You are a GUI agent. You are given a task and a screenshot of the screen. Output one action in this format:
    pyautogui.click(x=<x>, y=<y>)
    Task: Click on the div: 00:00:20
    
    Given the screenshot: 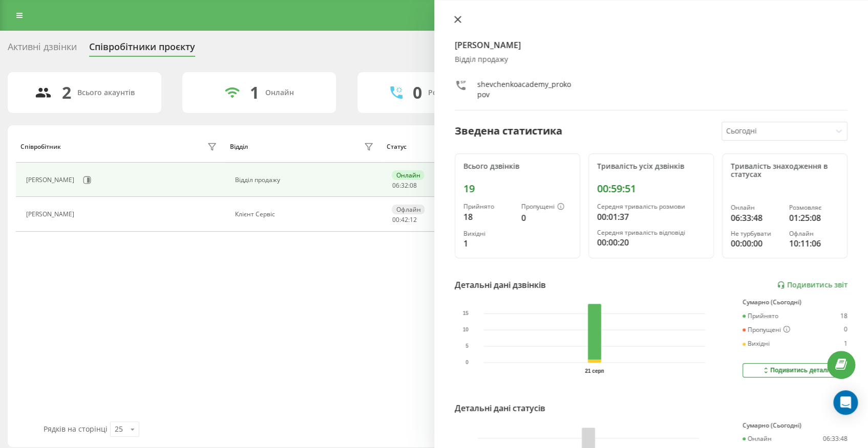 What is the action you would take?
    pyautogui.click(x=650, y=242)
    